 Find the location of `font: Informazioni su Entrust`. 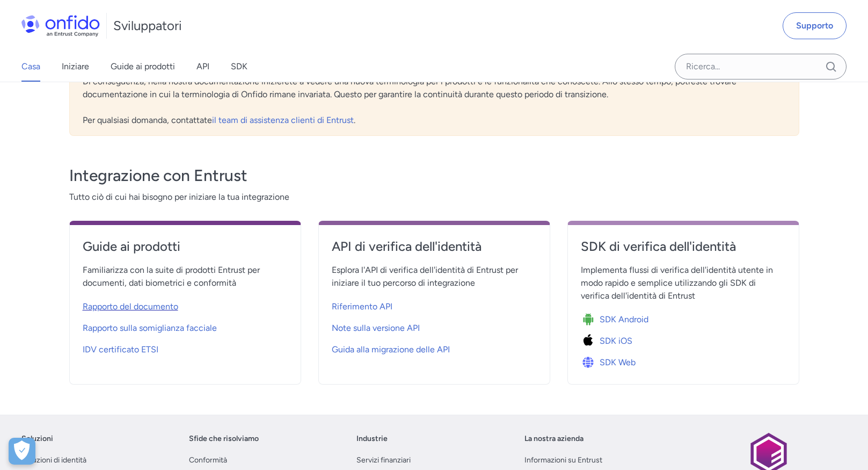

font: Informazioni su Entrust is located at coordinates (563, 460).